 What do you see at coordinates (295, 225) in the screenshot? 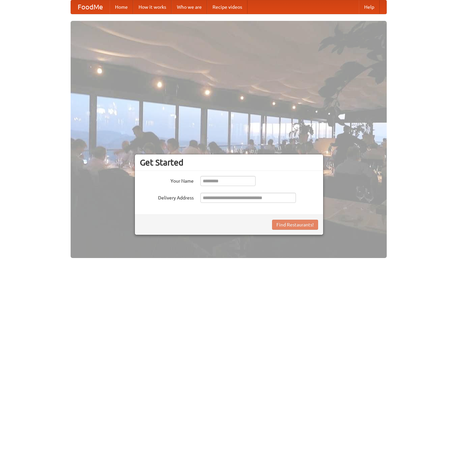
I see `button: Find Restaurants!` at bounding box center [295, 225].